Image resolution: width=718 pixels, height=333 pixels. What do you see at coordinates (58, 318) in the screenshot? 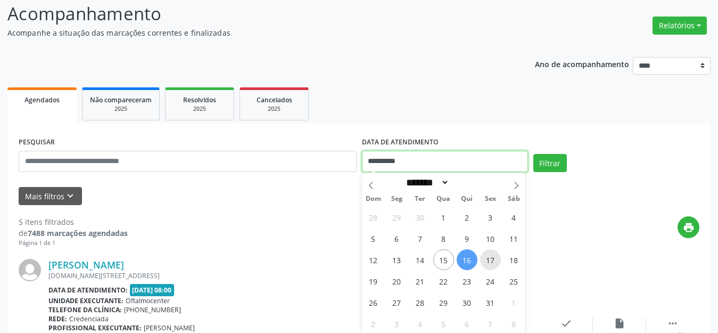
I see `b: Rede:` at bounding box center [58, 318].